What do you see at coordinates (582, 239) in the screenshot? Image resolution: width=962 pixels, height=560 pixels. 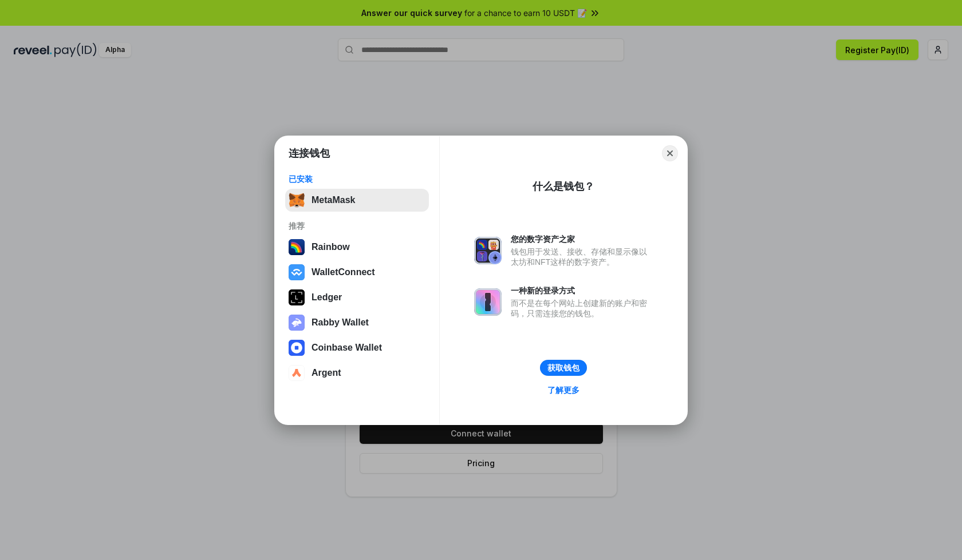 I see `div: 您的数字资产之家` at bounding box center [582, 239].